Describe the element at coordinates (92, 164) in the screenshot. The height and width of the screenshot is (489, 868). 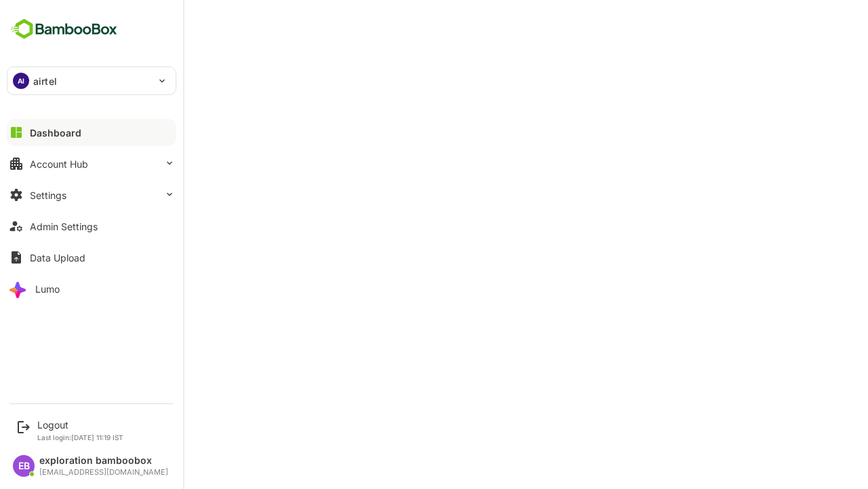
I see `button: Account Hub` at that location.